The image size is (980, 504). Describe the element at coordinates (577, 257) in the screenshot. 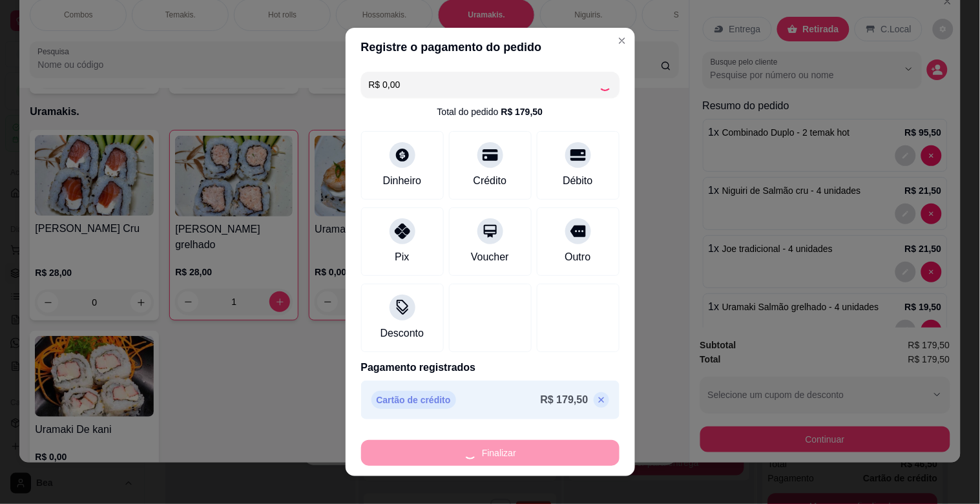

I see `div: Outro` at that location.